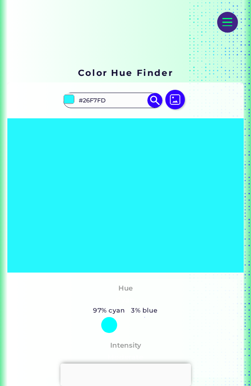 The width and height of the screenshot is (251, 386). Describe the element at coordinates (125, 288) in the screenshot. I see `h4: Hue` at that location.